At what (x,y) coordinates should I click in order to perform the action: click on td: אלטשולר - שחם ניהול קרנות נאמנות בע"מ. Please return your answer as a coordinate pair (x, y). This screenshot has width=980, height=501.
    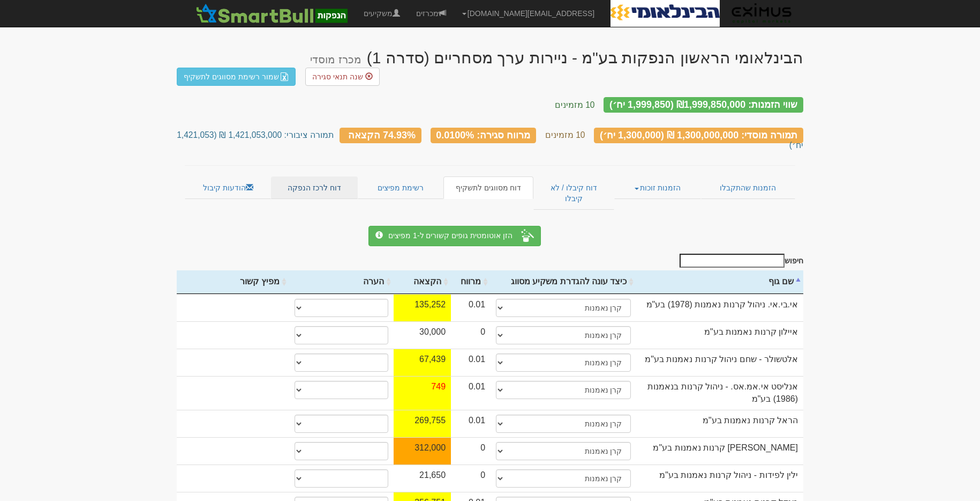
    Looking at the image, I should click on (720, 362).